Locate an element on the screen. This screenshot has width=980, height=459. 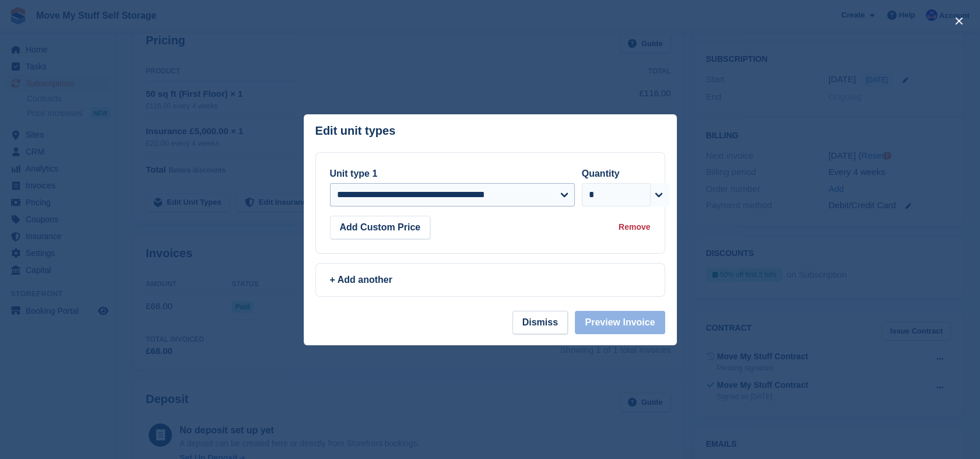
button: Dismiss is located at coordinates (540, 323).